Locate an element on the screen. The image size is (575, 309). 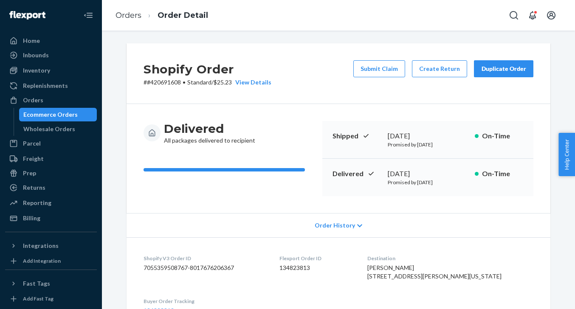
span: Order History is located at coordinates (335, 226).